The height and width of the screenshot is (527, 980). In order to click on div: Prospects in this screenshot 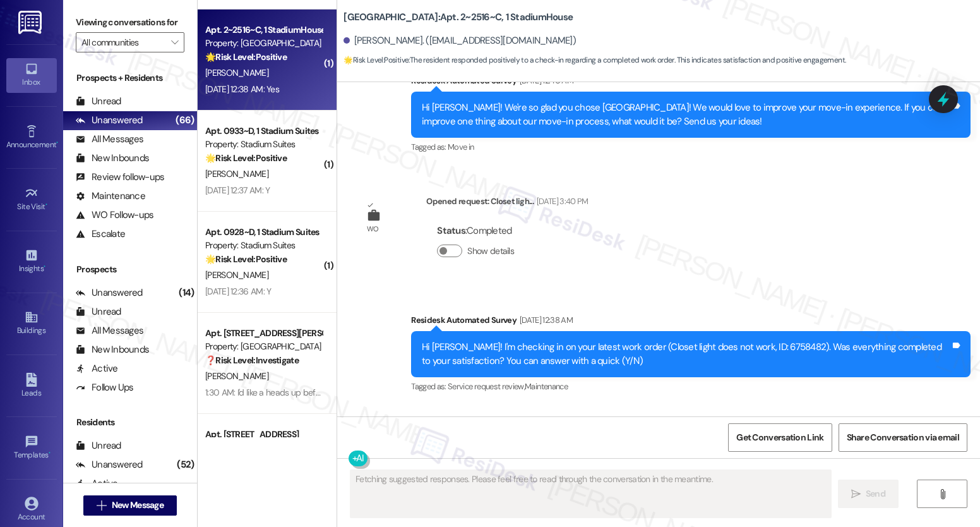, I will do `click(130, 269)`.